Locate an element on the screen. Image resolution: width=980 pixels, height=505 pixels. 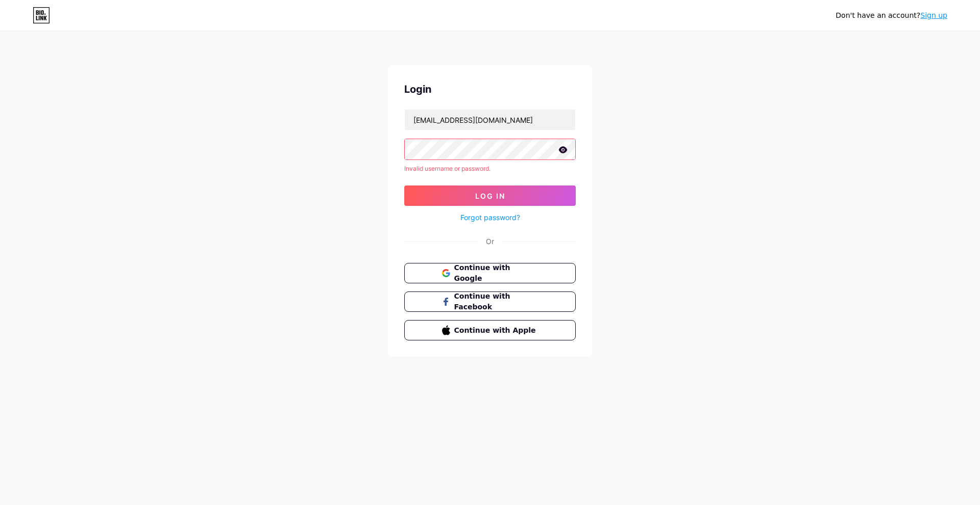
span: Continue with Google is located at coordinates (496, 273).